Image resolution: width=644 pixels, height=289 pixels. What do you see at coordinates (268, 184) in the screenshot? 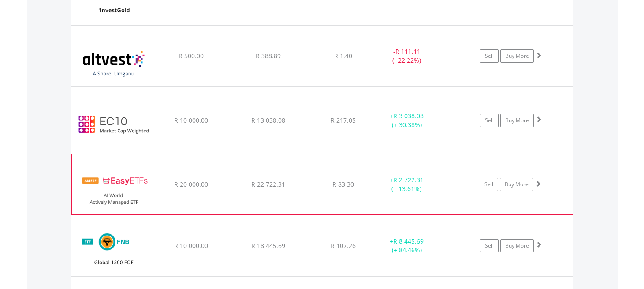
I see `span: R 22 722.31` at bounding box center [268, 184].